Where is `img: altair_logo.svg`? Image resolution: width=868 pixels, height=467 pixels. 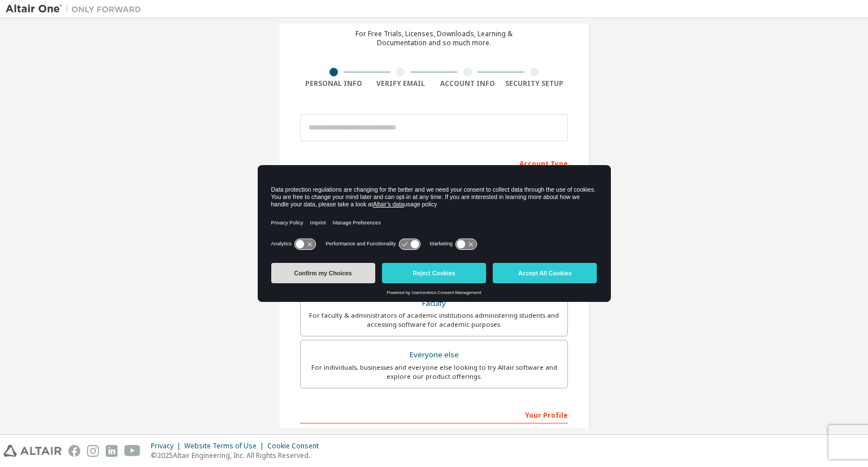
img: altair_logo.svg is located at coordinates (32, 451).